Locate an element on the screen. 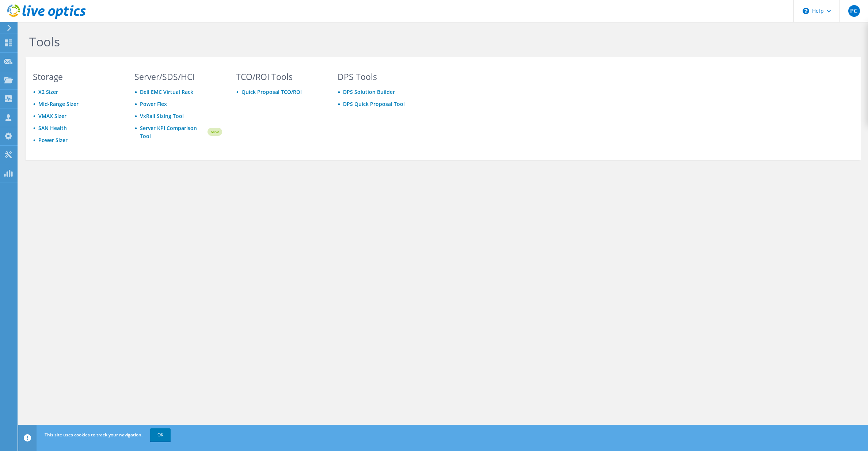 The height and width of the screenshot is (451, 868). a: Dell EMC Virtual Rack is located at coordinates (167, 92).